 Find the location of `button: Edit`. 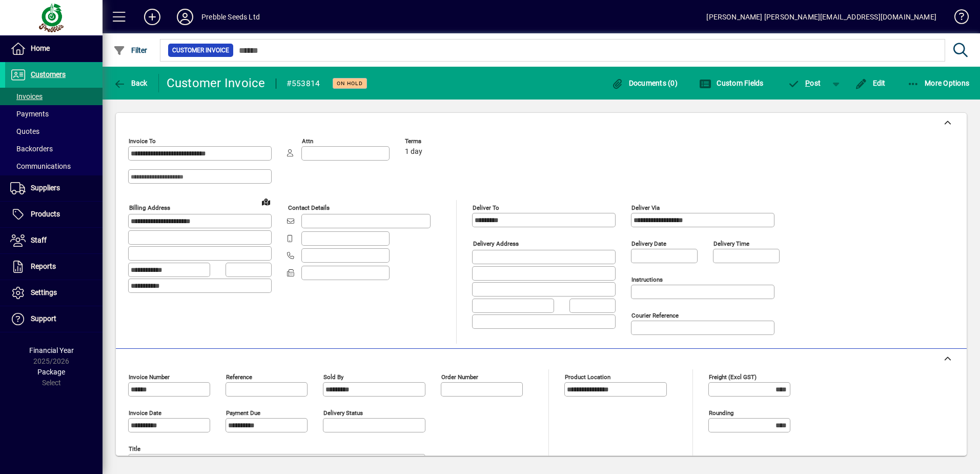

button: Edit is located at coordinates (870, 83).